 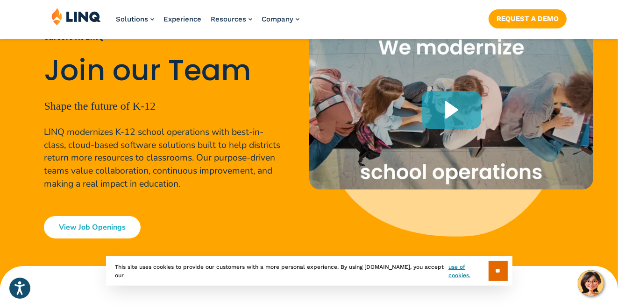 I want to click on nav: Primary Navigation, so click(x=207, y=23).